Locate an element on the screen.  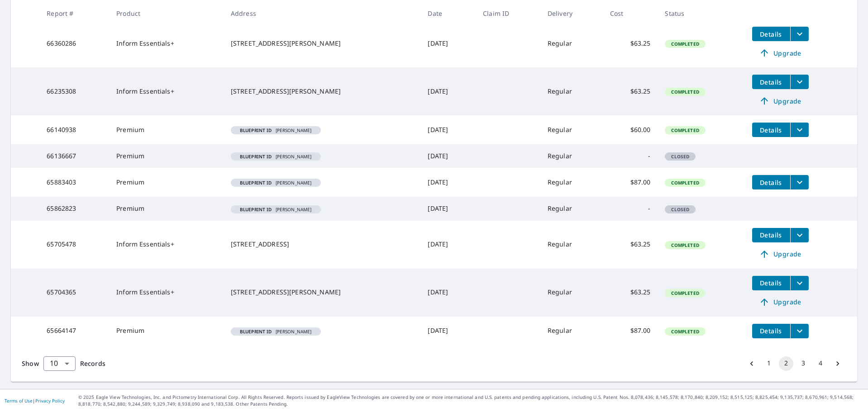
button: filesDropdownBtn-65883403 is located at coordinates (799, 183).